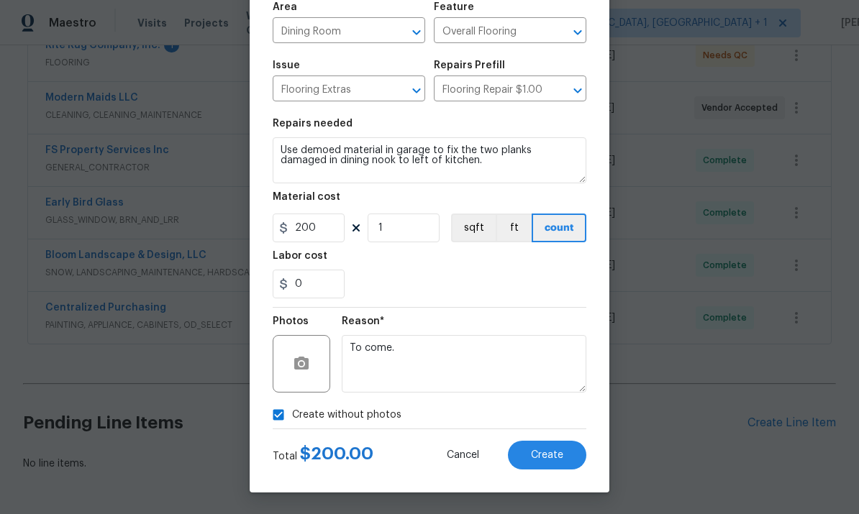 This screenshot has height=514, width=859. What do you see at coordinates (306, 197) in the screenshot?
I see `h5: Material cost` at bounding box center [306, 197].